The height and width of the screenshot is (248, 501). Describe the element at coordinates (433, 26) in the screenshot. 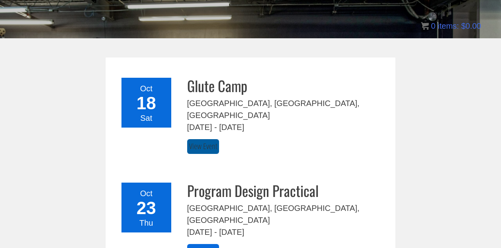

I see `span: 0` at that location.